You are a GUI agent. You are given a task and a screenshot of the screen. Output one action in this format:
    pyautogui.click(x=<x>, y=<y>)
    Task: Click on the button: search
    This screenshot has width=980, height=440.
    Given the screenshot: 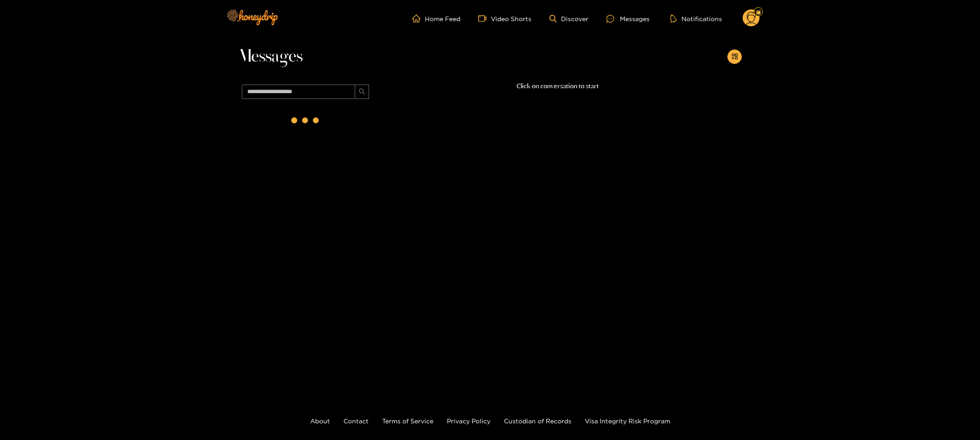 What is the action you would take?
    pyautogui.click(x=362, y=92)
    